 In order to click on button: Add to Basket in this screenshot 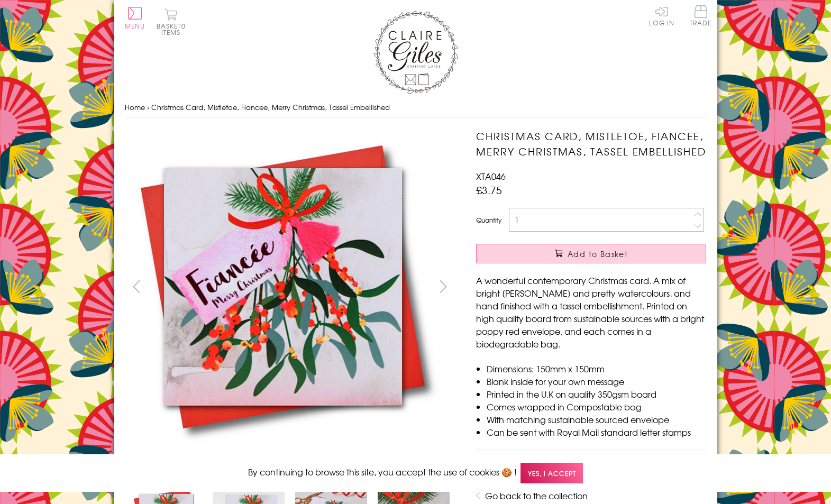, I will do `click(591, 253)`.